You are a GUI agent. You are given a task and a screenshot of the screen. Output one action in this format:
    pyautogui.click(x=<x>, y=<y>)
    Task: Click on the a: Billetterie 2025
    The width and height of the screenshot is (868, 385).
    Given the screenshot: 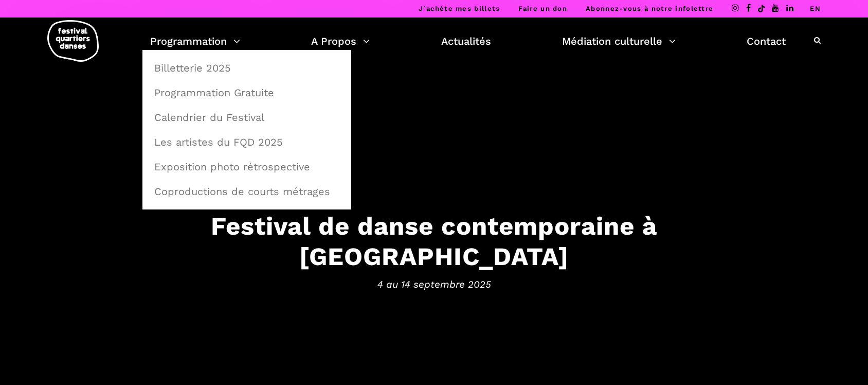 What is the action you would take?
    pyautogui.click(x=247, y=68)
    